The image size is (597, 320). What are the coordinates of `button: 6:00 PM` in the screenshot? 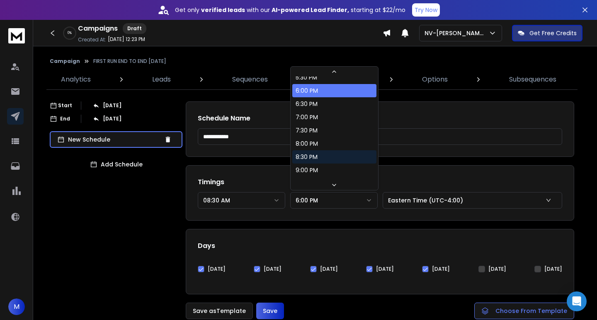 It's located at (334, 201).